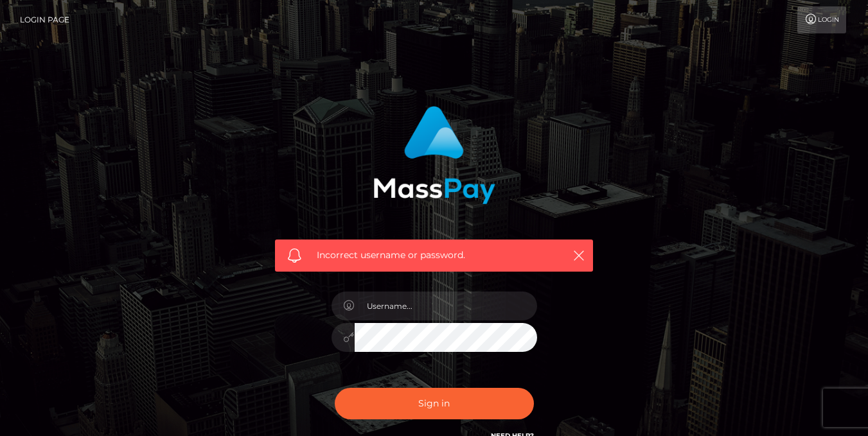 This screenshot has width=868, height=436. I want to click on input: Username..., so click(446, 305).